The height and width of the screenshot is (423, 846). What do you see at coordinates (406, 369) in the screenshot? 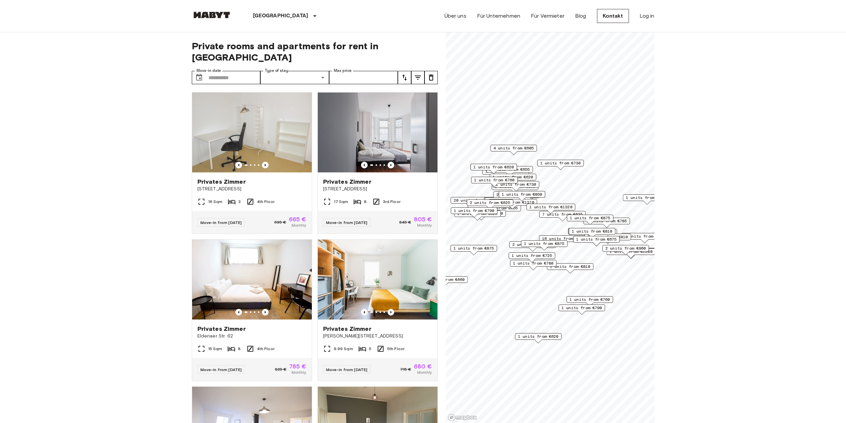
I see `span: 715 €` at bounding box center [406, 369].